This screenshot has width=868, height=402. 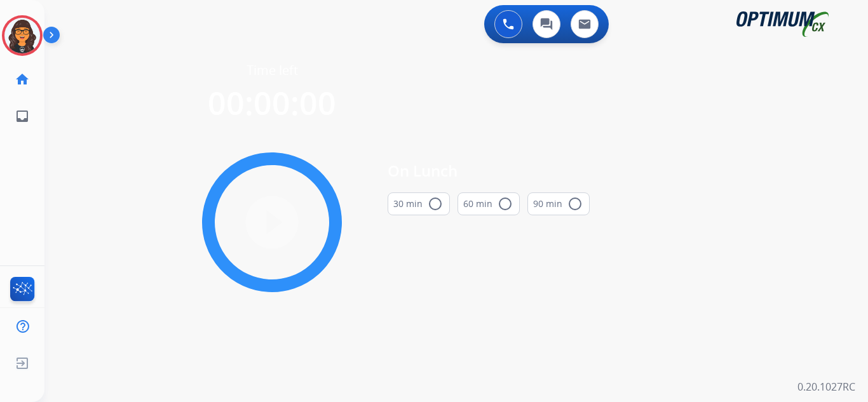 What do you see at coordinates (826, 387) in the screenshot?
I see `p: 0.20.1027RC` at bounding box center [826, 387].